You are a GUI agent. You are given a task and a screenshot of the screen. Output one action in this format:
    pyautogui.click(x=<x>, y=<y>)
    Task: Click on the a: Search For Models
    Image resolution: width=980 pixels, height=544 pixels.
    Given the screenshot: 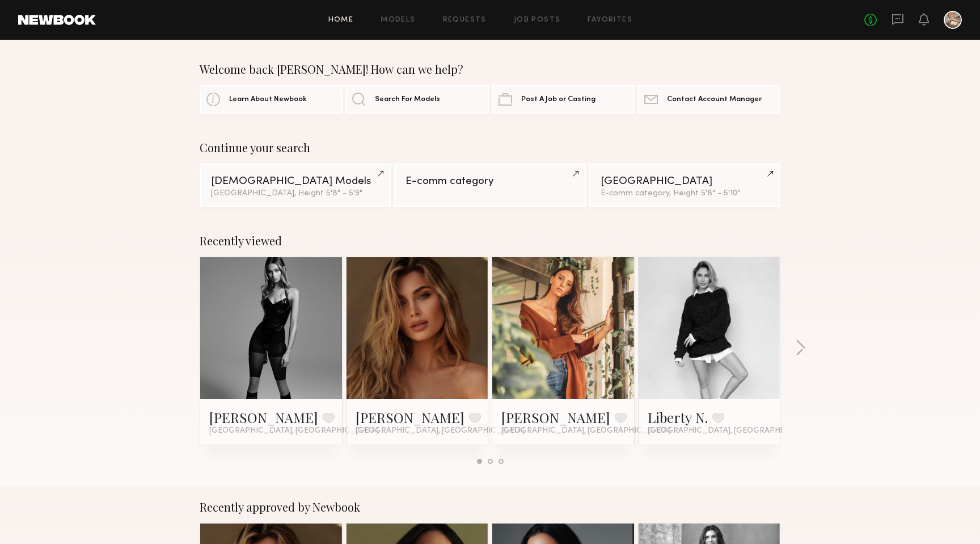 What is the action you would take?
    pyautogui.click(x=417, y=99)
    